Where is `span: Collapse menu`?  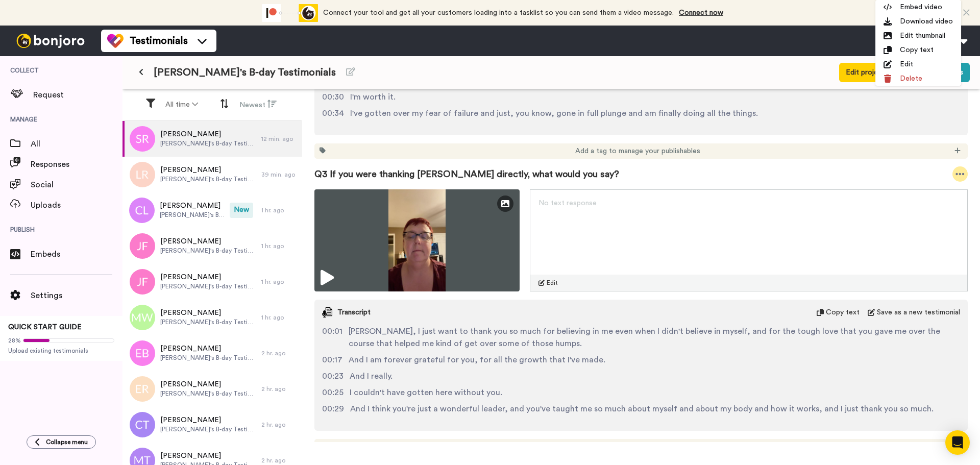 span: Collapse menu is located at coordinates (67, 442).